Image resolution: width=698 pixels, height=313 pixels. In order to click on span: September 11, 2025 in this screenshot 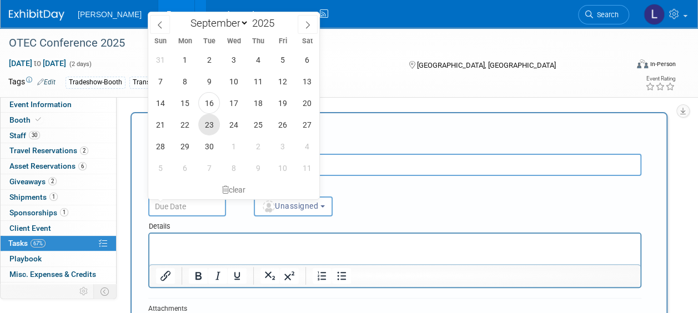, I will do `click(258, 81)`.